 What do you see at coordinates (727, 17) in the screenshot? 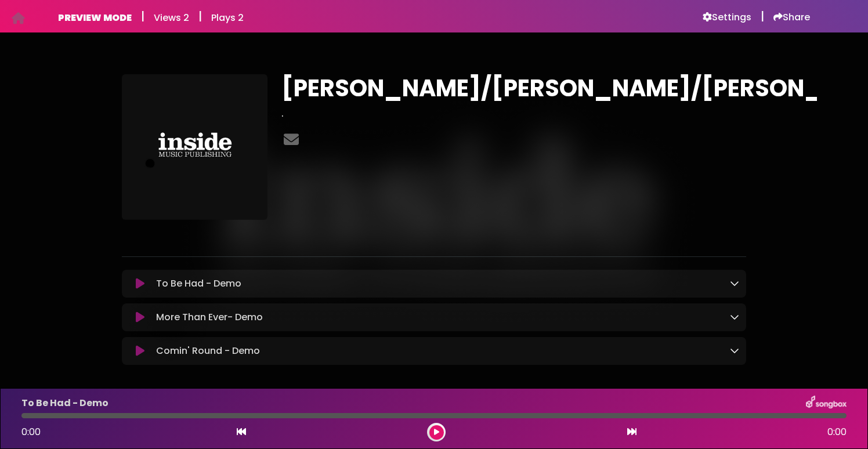
I see `h6: Settings` at bounding box center [727, 17].